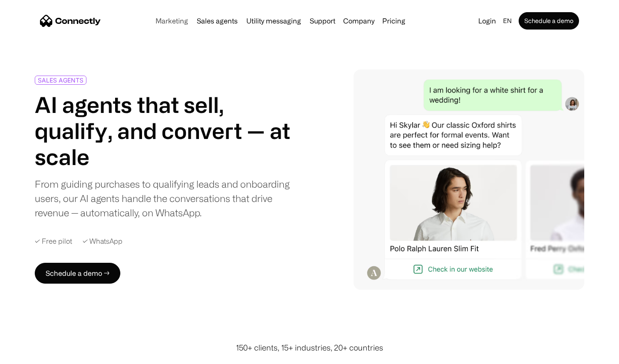  Describe the element at coordinates (30, 354) in the screenshot. I see `aside: Language selected: English` at that location.